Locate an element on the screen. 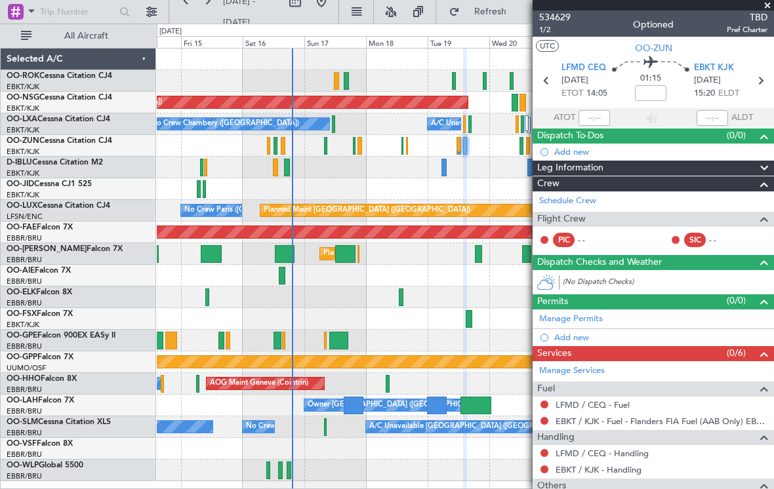 The height and width of the screenshot is (489, 774). span: ELDT is located at coordinates (728, 94).